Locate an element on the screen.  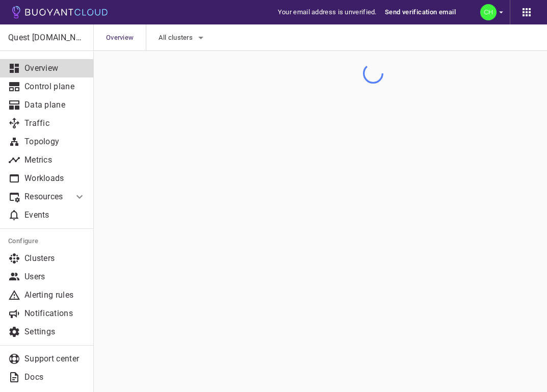
img: Yun Ding is located at coordinates (488, 12).